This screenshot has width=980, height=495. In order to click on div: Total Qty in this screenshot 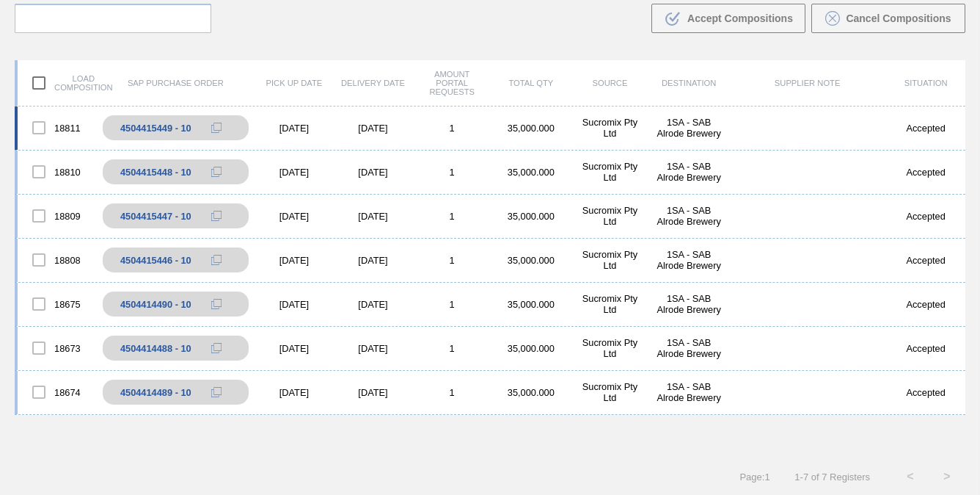, I will do `click(531, 83)`.